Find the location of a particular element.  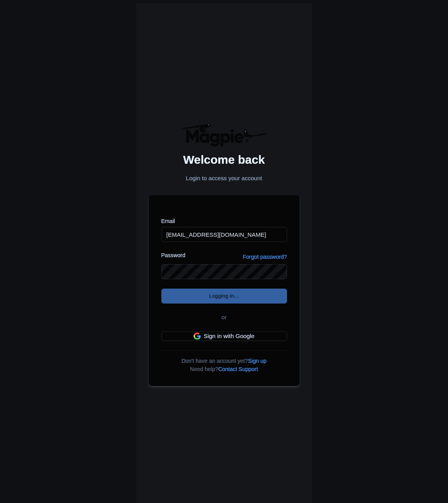

a: Sign up is located at coordinates (256, 361).